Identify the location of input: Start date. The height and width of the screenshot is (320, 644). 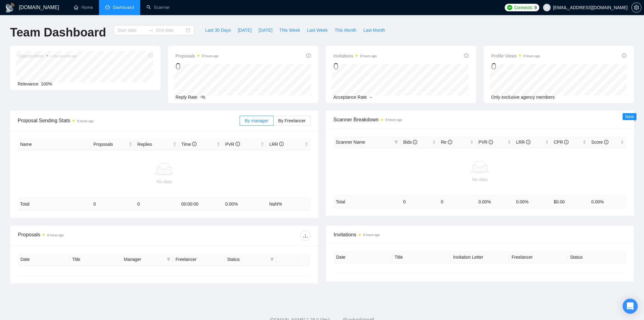
(131, 30).